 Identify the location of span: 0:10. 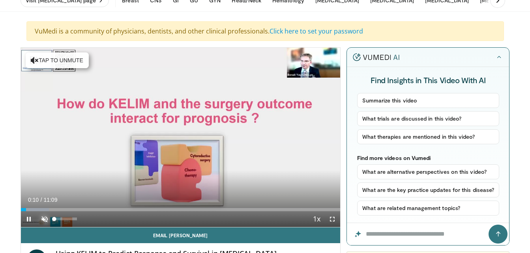
(33, 200).